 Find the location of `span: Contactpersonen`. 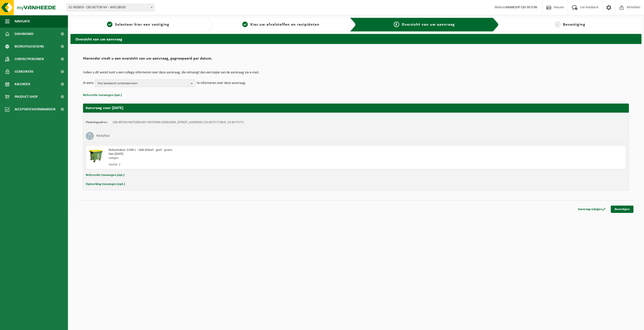

span: Contactpersonen is located at coordinates (29, 59).